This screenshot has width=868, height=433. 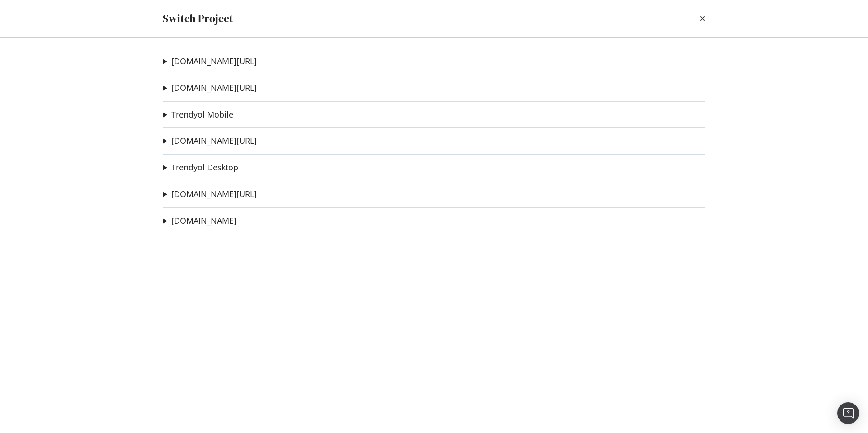 What do you see at coordinates (200, 168) in the screenshot?
I see `summary: Trendyol Desktop` at bounding box center [200, 168].